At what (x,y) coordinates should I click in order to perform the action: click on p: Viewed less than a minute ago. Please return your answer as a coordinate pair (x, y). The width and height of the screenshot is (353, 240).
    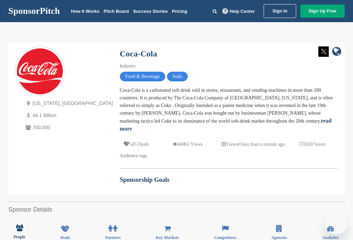
    Looking at the image, I should click on (253, 144).